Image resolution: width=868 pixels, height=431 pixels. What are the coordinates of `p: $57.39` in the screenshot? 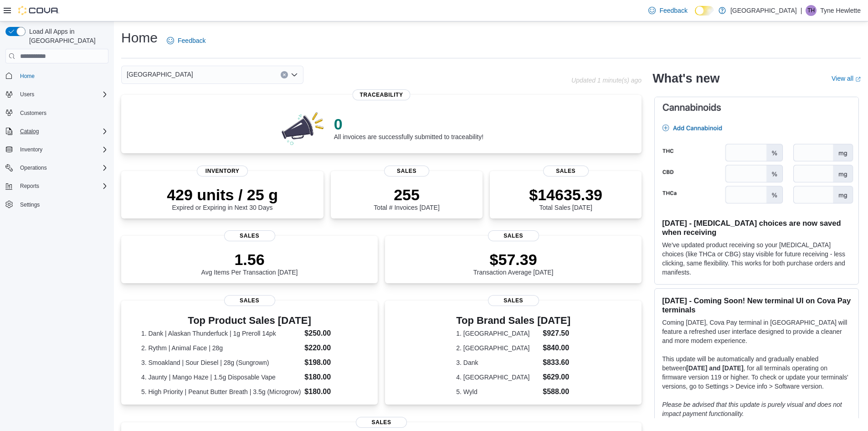 It's located at (514, 259).